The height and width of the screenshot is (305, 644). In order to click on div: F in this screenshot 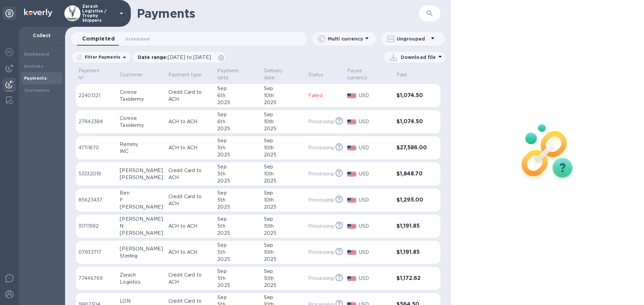, I will do `click(141, 200)`.